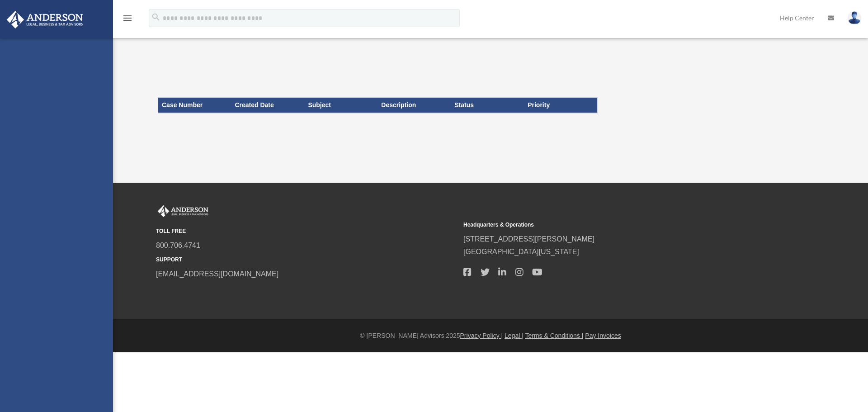 The image size is (868, 412). What do you see at coordinates (560, 105) in the screenshot?
I see `th: Priority` at bounding box center [560, 105].